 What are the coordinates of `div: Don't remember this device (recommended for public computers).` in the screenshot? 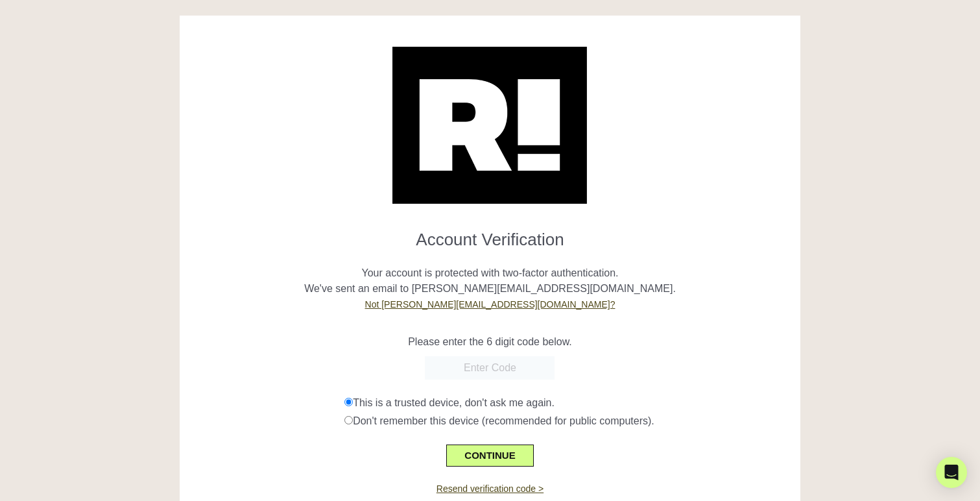 It's located at (568, 421).